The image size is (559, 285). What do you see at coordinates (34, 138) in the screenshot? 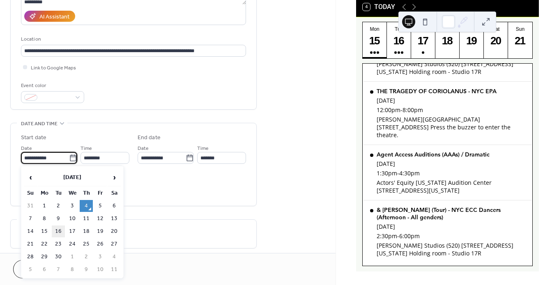
I see `div: Start date` at bounding box center [34, 138].